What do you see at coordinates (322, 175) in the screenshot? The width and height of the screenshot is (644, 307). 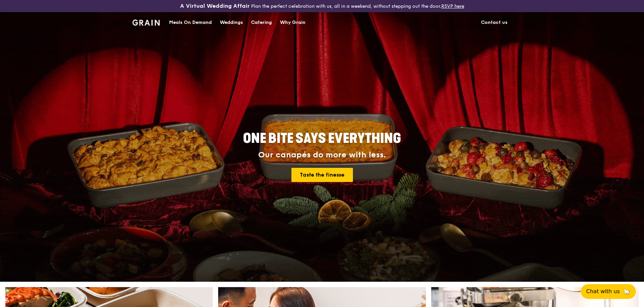 I see `a: Taste the finesse` at bounding box center [322, 175].